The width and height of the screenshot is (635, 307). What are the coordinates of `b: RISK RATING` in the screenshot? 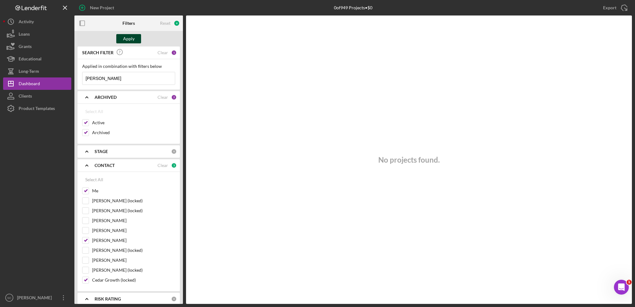 It's located at (108, 299).